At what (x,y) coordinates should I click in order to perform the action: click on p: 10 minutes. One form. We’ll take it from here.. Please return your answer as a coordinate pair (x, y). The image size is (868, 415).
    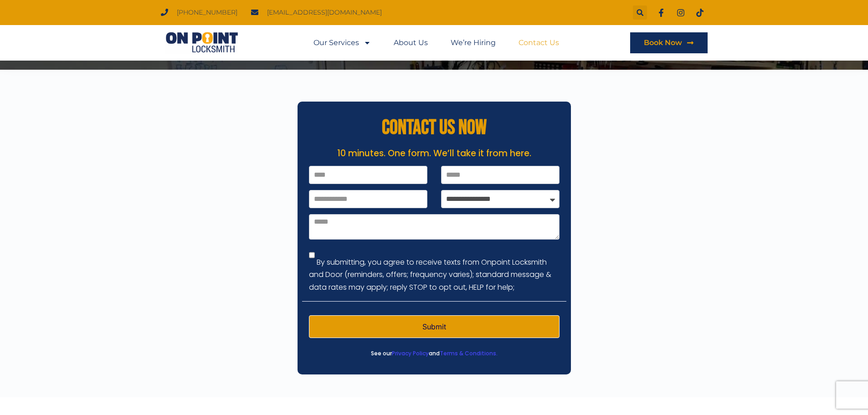
    Looking at the image, I should click on (434, 154).